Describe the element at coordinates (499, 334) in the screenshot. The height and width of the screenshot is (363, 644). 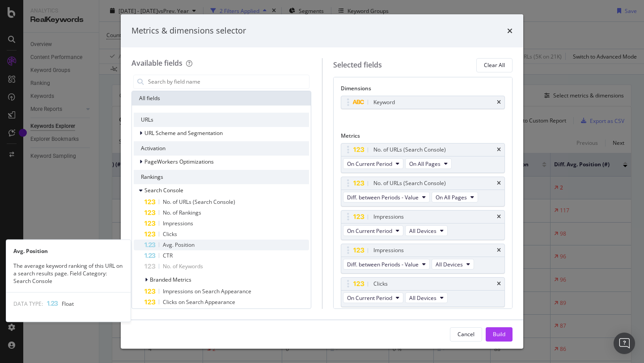
I see `div: Build` at that location.